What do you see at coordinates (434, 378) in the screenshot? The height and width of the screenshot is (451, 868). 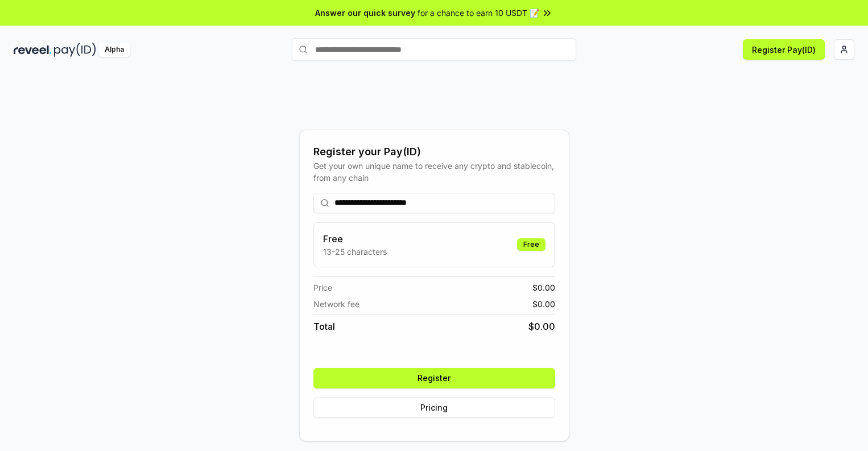 I see `button: Register` at bounding box center [434, 378].